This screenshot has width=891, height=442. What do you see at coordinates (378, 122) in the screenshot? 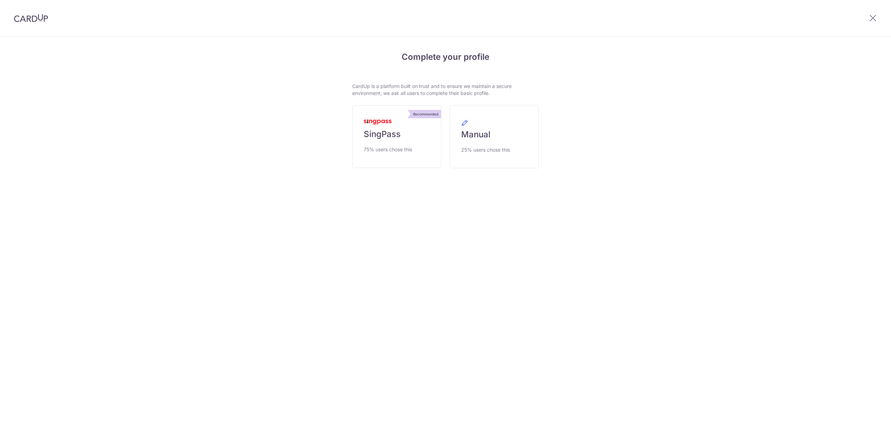
I see `img: MyInfoLogo` at bounding box center [378, 122].